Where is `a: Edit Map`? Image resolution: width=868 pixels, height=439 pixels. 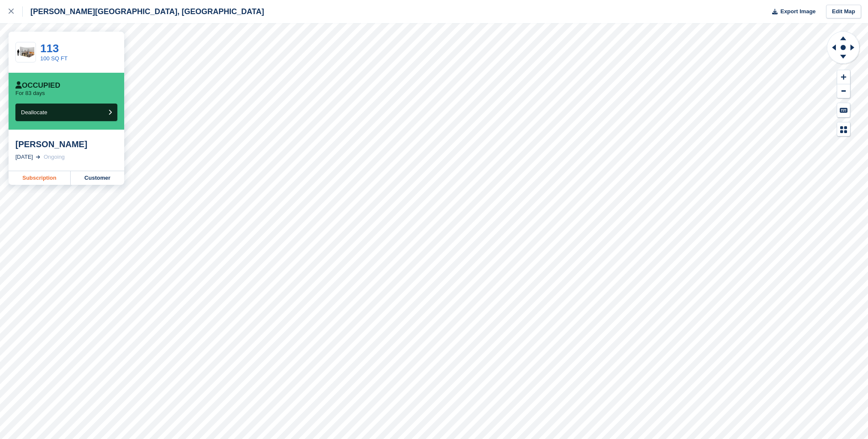 a: Edit Map is located at coordinates (844, 11).